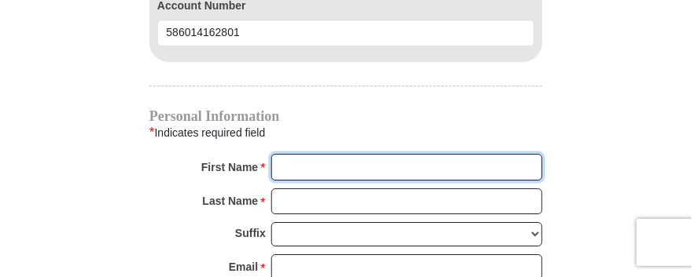 Image resolution: width=692 pixels, height=277 pixels. What do you see at coordinates (229, 167) in the screenshot?
I see `strong: First Name` at bounding box center [229, 167].